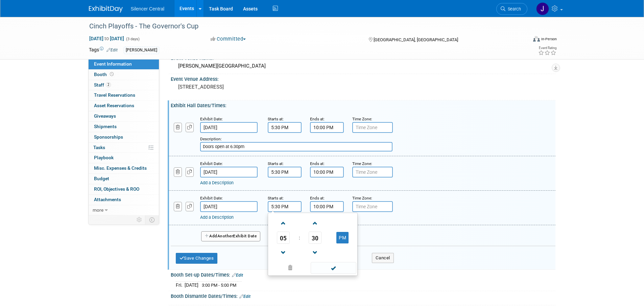 This screenshot has height=308, width=644. I want to click on span: ROI, Objectives & ROO, so click(117, 189).